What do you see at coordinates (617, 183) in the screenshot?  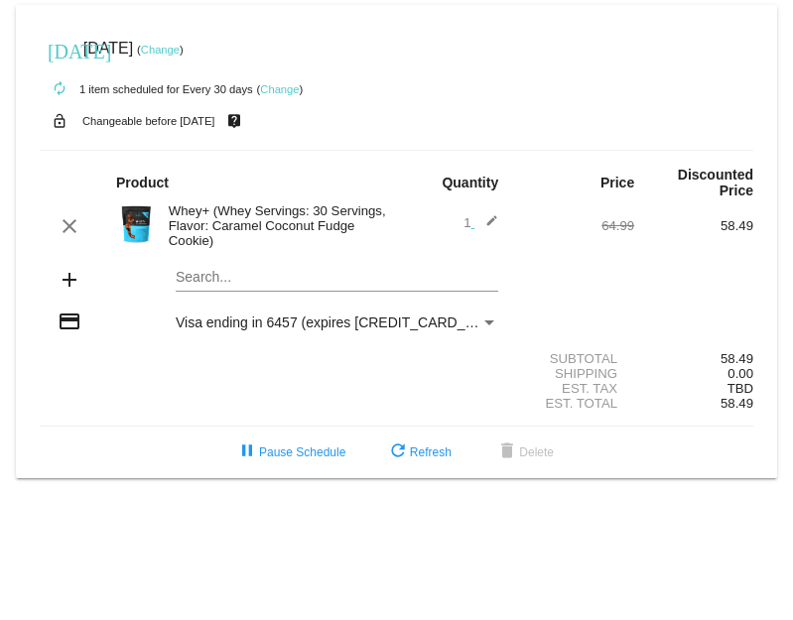 I see `strong: Price` at bounding box center [617, 183].